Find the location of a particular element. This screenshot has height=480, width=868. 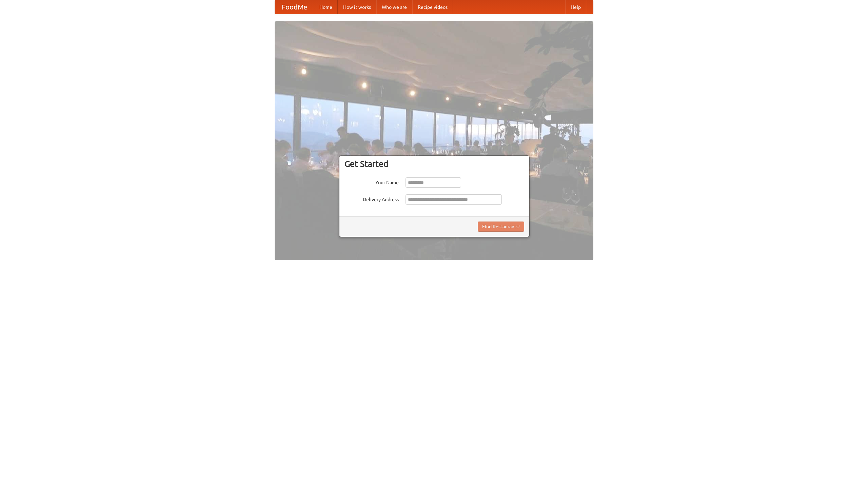

h3: Get Started is located at coordinates (435, 164).